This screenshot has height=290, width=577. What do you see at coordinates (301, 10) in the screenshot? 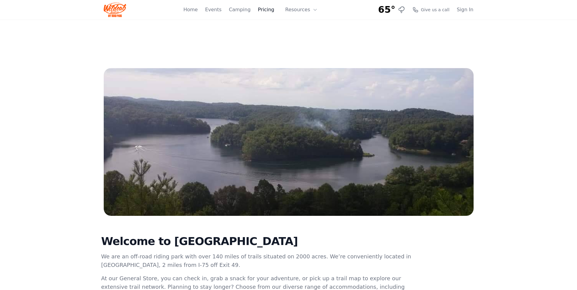
I see `button: Resources` at bounding box center [301, 10].